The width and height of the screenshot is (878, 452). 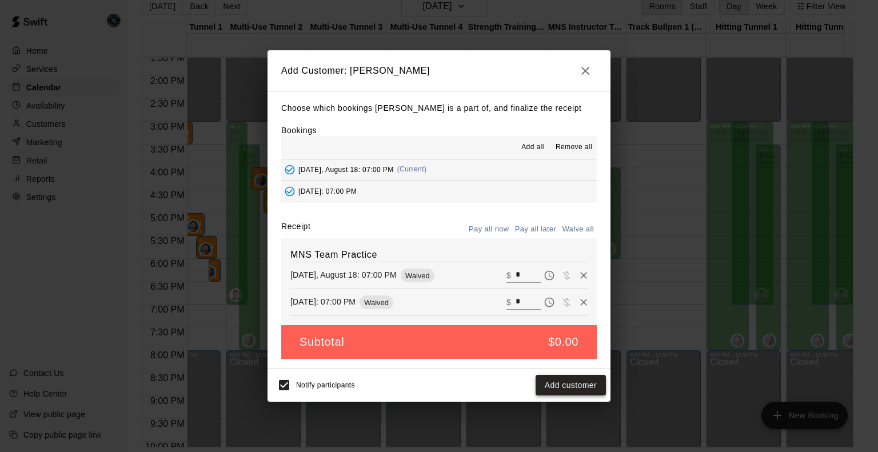 I want to click on button: Add customer, so click(x=570, y=385).